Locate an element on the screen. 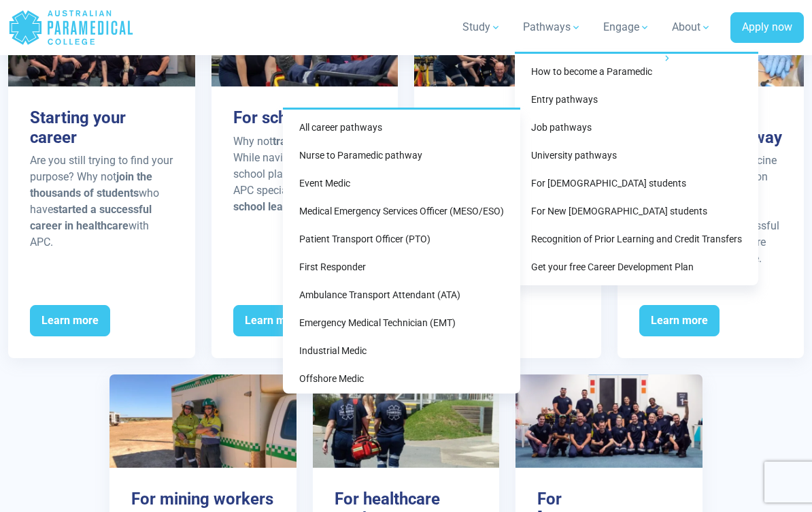 Image resolution: width=812 pixels, height=512 pixels. p: Why not ? While navigating a post-school plan can be daunting, APC specialises in . is located at coordinates (305, 175).